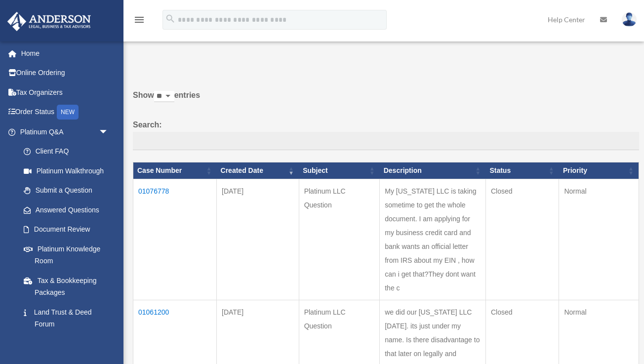 This screenshot has width=644, height=364. I want to click on td: Normal, so click(599, 239).